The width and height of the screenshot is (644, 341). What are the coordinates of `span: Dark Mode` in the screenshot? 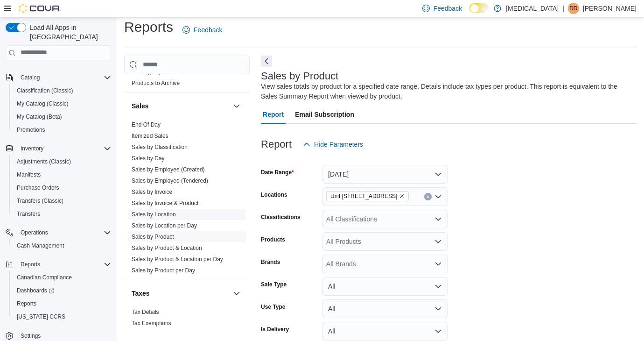 It's located at (469, 13).